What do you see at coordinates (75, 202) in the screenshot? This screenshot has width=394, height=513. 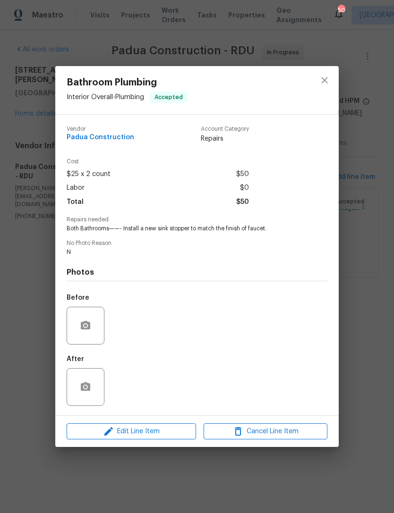 I see `span: Total` at bounding box center [75, 202].